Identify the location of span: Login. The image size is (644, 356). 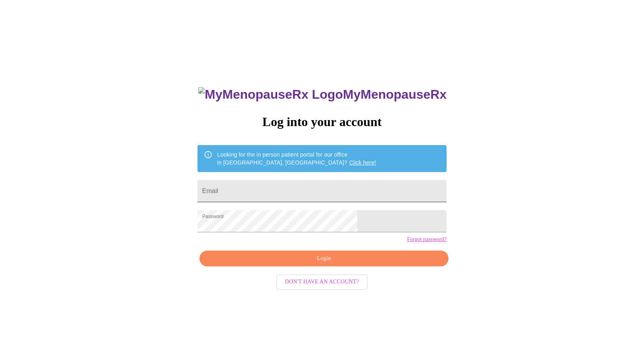
(324, 258).